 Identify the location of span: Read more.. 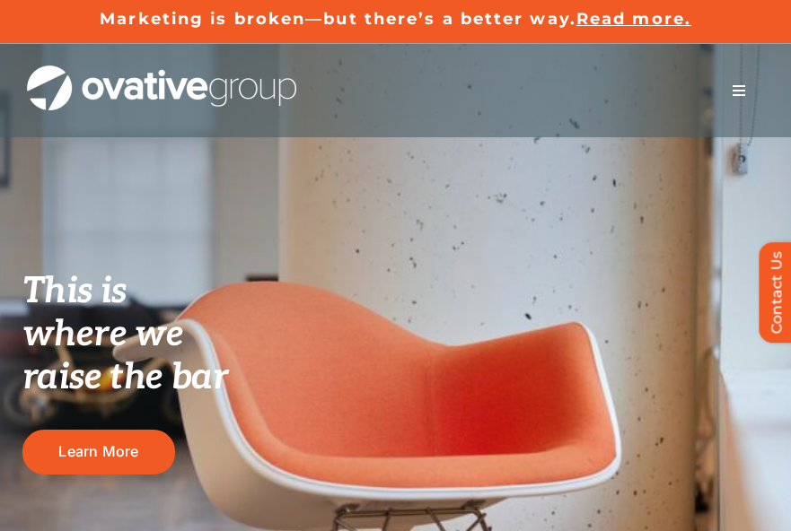
(634, 19).